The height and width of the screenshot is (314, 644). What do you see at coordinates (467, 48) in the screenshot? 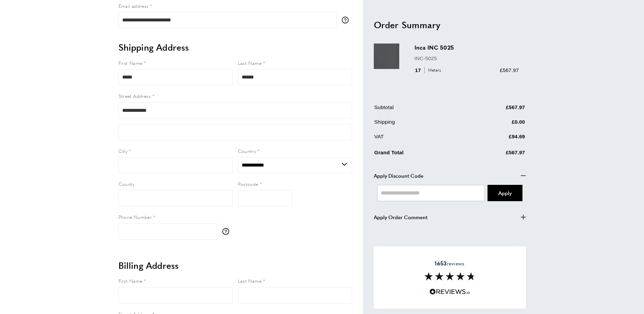
I see `h3: Inca INC 5025` at bounding box center [467, 48].